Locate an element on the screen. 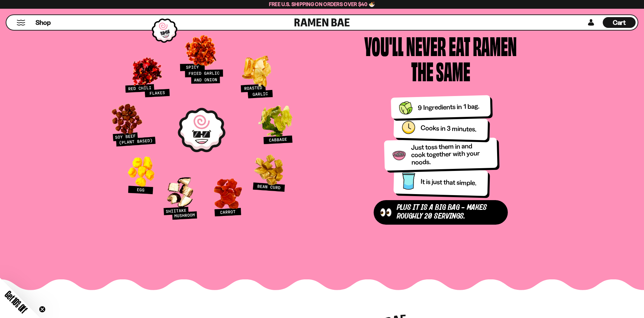 This screenshot has width=644, height=318. div: Just toss them in and cook together with your noods. is located at coordinates (450, 154).